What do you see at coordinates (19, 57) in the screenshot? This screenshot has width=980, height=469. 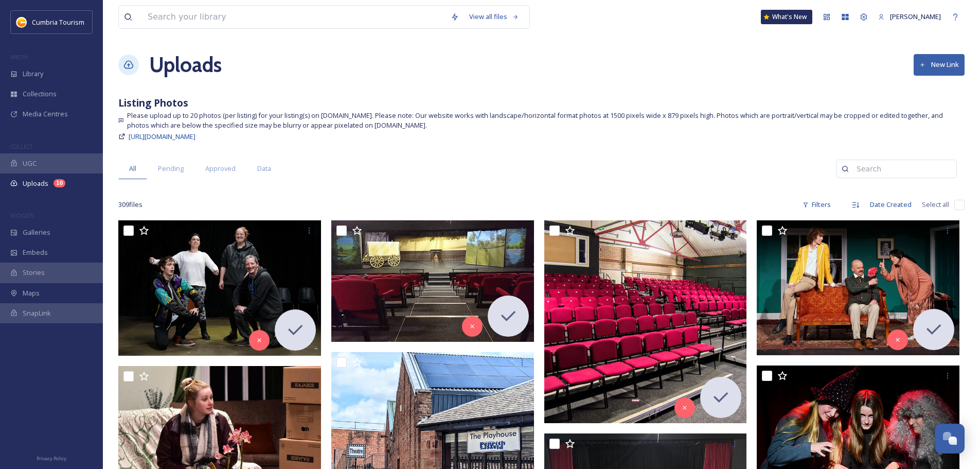 I see `span: MEDIA` at bounding box center [19, 57].